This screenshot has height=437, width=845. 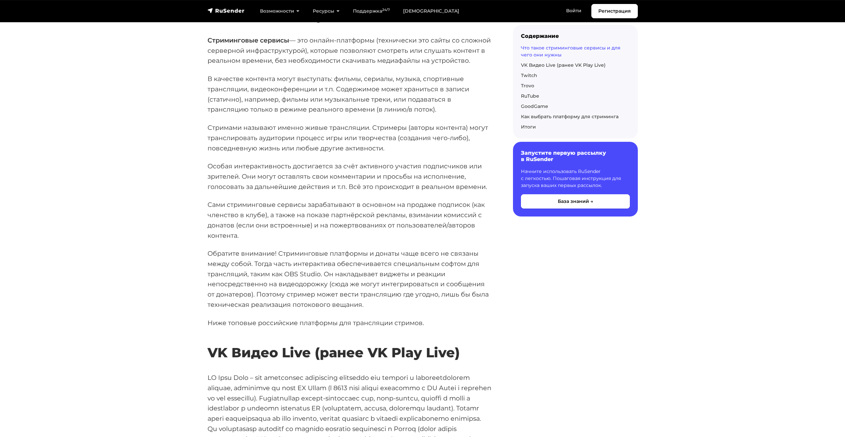 I want to click on p: В качестве контента могут выступать: фильмы, сериалы, музыка, спортивные трансляции, видеоконфере..., so click(x=350, y=94).